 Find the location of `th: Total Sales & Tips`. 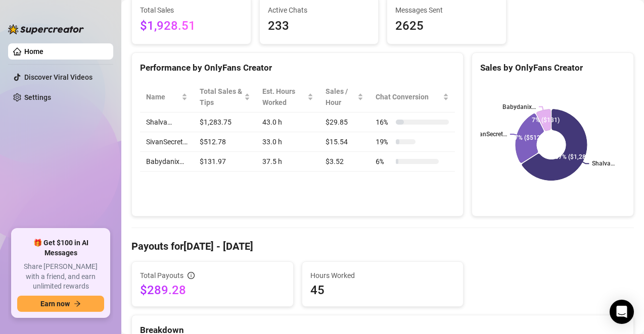

th: Total Sales & Tips is located at coordinates (225, 97).